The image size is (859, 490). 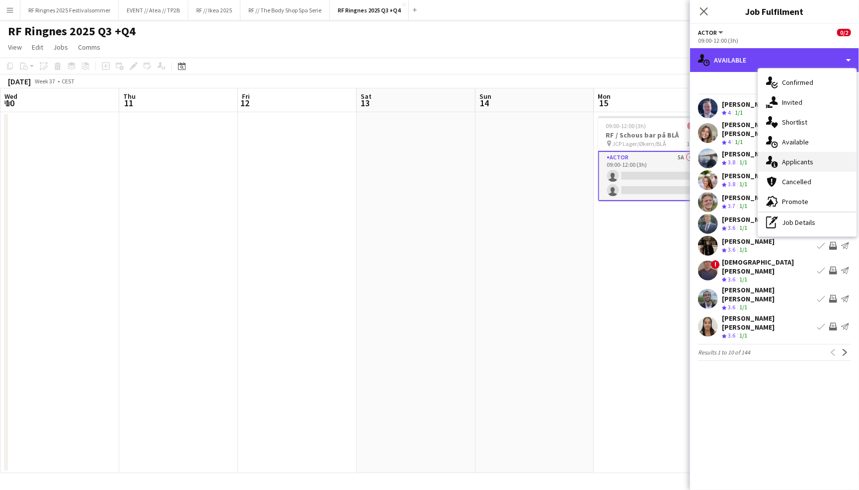 I want to click on span: Mon, so click(x=604, y=96).